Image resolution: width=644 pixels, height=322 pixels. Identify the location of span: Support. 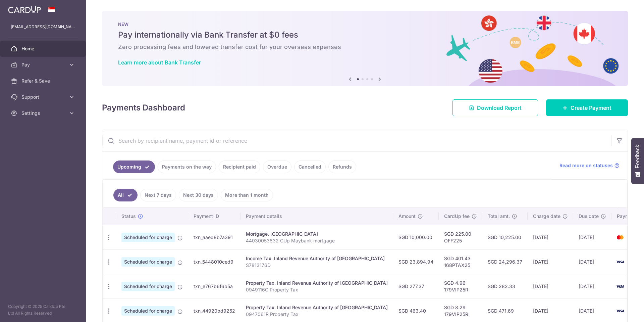
(44, 97).